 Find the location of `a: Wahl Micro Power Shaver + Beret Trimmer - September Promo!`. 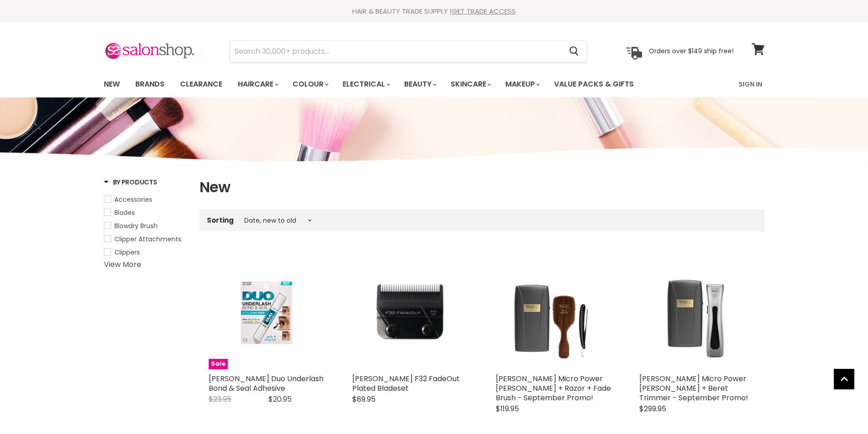

a: Wahl Micro Power Shaver + Beret Trimmer - September Promo! is located at coordinates (697, 311).